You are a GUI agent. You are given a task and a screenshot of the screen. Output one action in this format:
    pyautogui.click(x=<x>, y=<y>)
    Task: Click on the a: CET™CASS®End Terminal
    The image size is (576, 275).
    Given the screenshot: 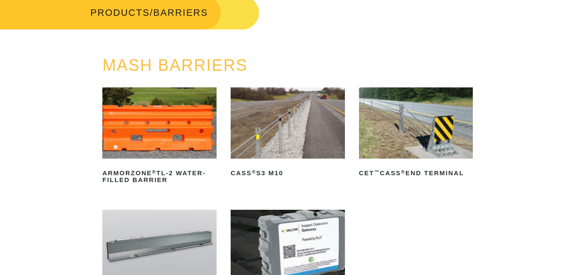 What is the action you would take?
    pyautogui.click(x=416, y=133)
    